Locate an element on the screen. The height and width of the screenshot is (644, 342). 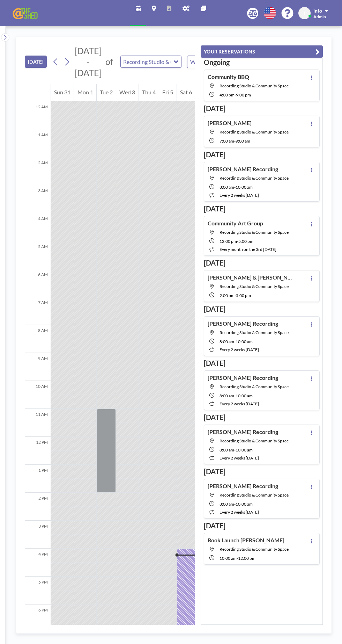
div: 2 PM is located at coordinates (38, 507).